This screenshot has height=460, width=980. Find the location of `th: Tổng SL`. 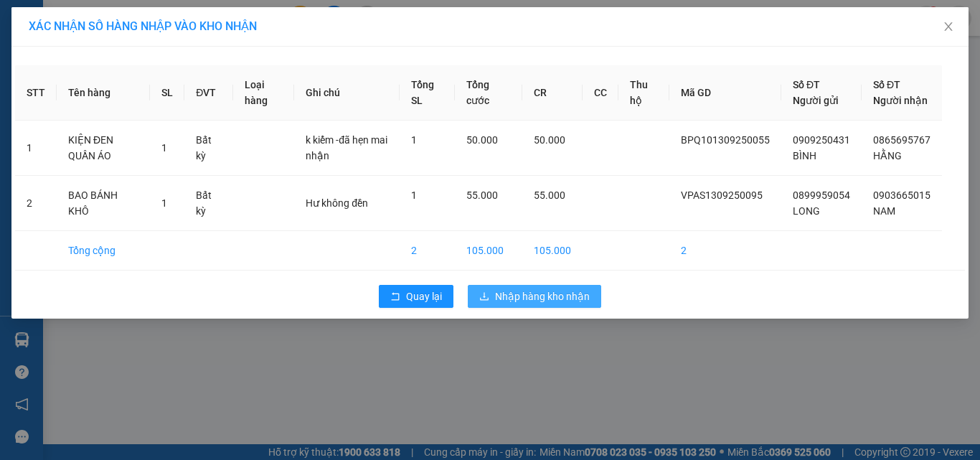

th: Tổng SL is located at coordinates (427, 92).